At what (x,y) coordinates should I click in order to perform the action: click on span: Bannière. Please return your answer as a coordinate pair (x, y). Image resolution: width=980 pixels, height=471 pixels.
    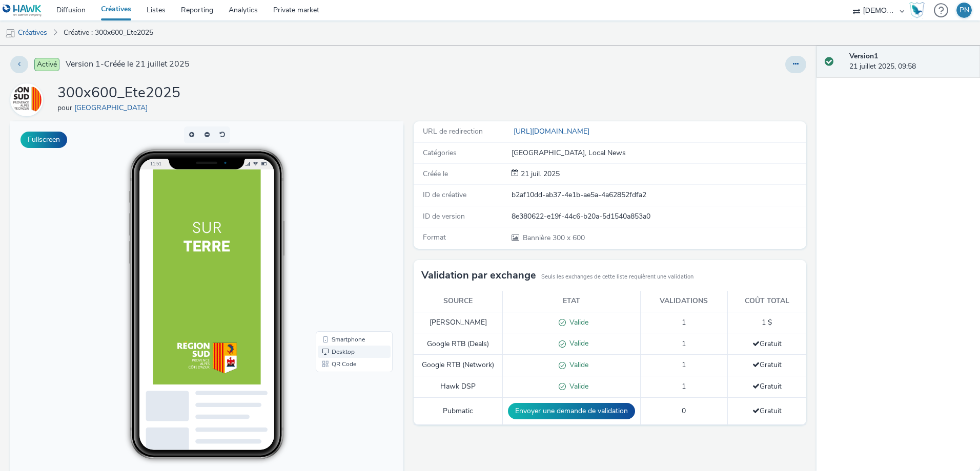
    Looking at the image, I should click on (538, 237).